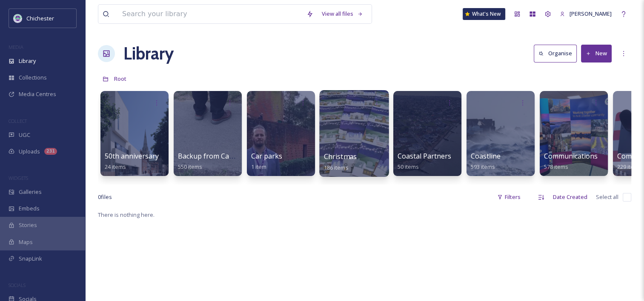 The width and height of the screenshot is (644, 301). What do you see at coordinates (29, 151) in the screenshot?
I see `span: Uploads` at bounding box center [29, 151].